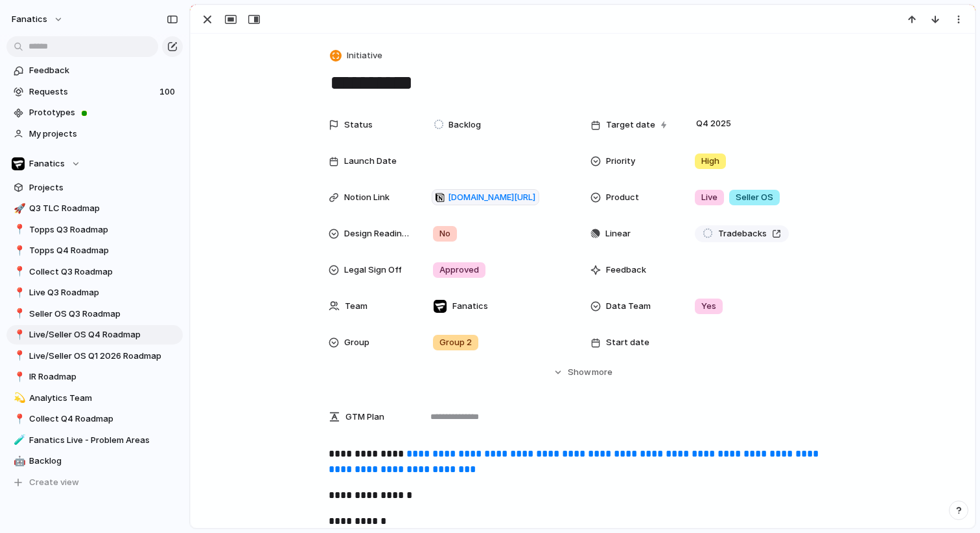  Describe the element at coordinates (95, 356) in the screenshot. I see `a: 📍Live/Seller OS Q1 2026 Roadmap` at that location.